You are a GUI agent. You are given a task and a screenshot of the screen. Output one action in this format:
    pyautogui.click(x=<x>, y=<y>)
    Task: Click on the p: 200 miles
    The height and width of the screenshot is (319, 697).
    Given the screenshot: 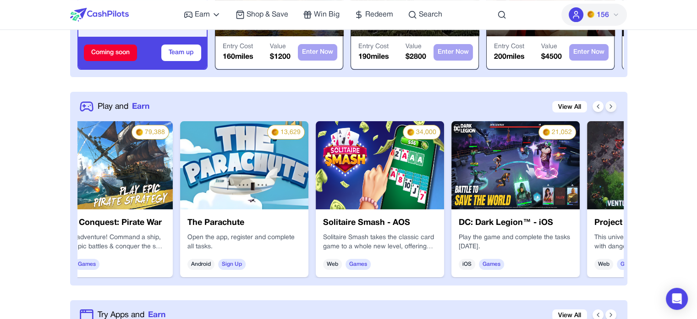 What is the action you would take?
    pyautogui.click(x=509, y=57)
    